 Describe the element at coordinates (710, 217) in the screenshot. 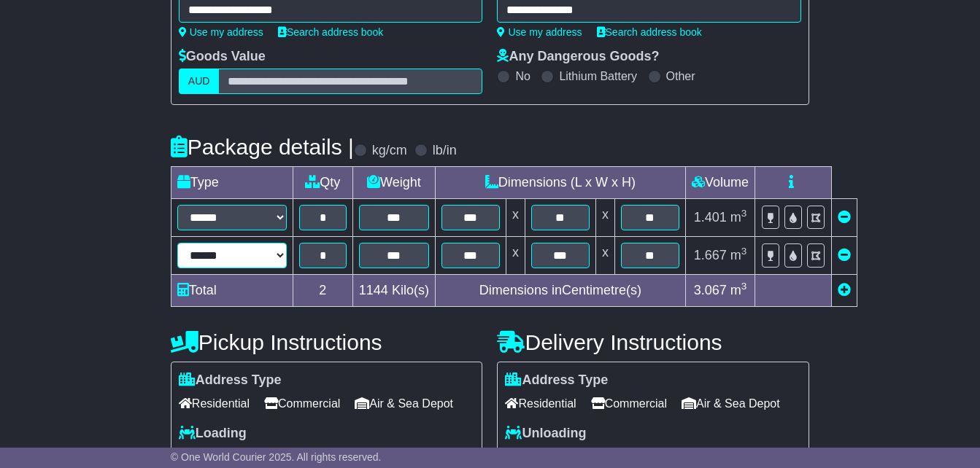

I see `span: 1.401` at that location.